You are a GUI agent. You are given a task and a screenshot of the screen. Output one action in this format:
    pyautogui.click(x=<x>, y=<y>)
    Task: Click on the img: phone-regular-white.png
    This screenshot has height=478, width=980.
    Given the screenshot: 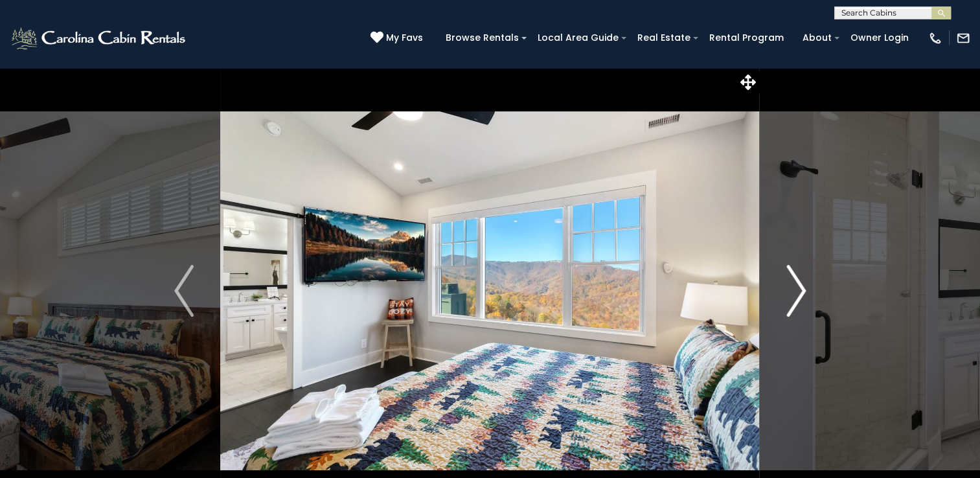 What is the action you would take?
    pyautogui.click(x=935, y=39)
    